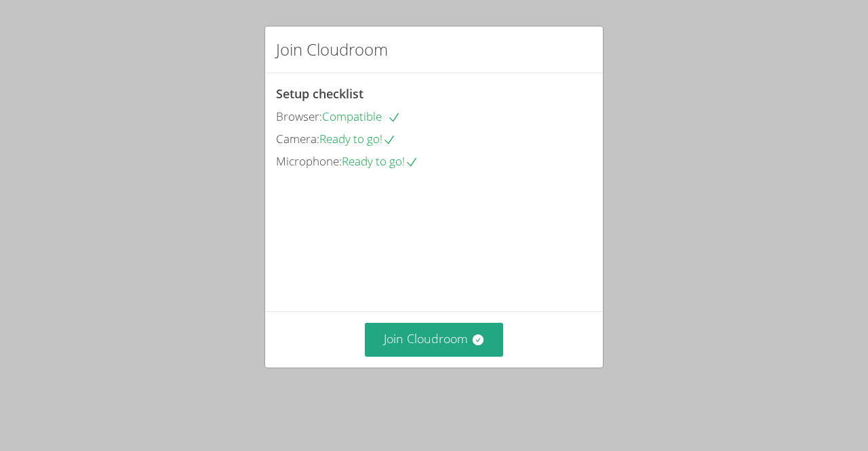 The image size is (868, 451). I want to click on span: Microphone:, so click(309, 161).